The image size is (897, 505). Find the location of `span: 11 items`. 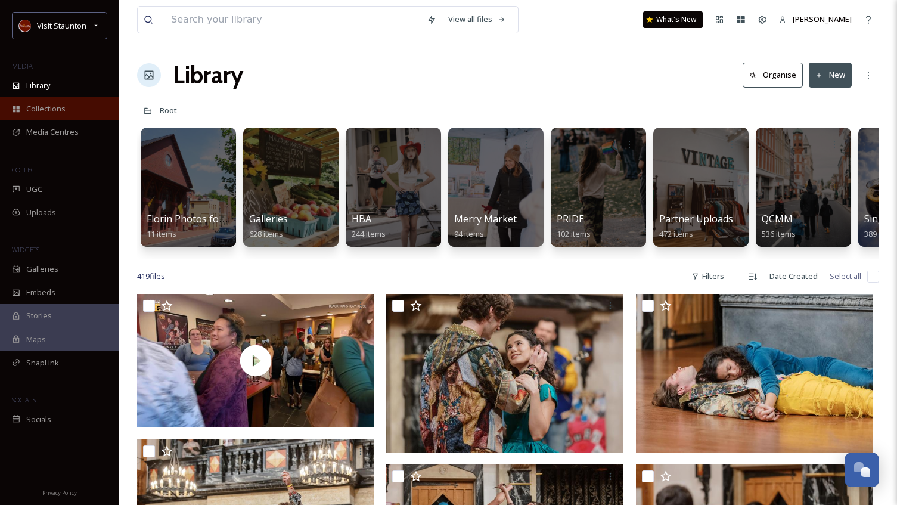

span: 11 items is located at coordinates (162, 234).